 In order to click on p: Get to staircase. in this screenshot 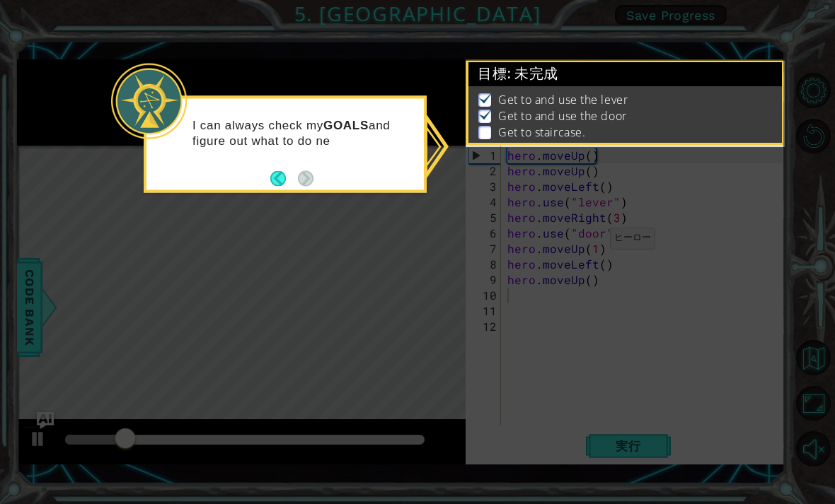, I will do `click(542, 132)`.